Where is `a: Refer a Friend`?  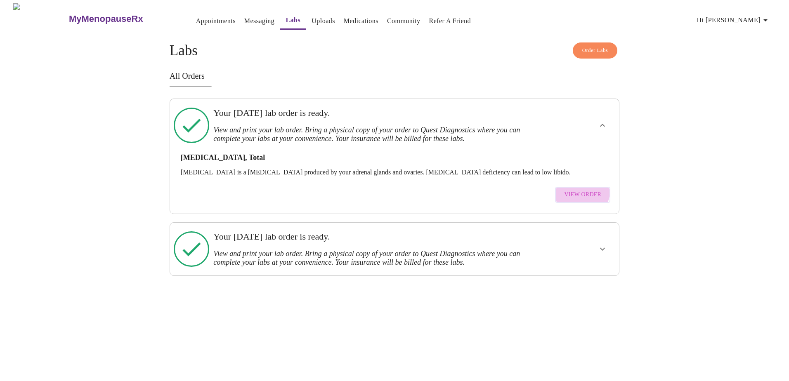
a: Refer a Friend is located at coordinates (450, 21).